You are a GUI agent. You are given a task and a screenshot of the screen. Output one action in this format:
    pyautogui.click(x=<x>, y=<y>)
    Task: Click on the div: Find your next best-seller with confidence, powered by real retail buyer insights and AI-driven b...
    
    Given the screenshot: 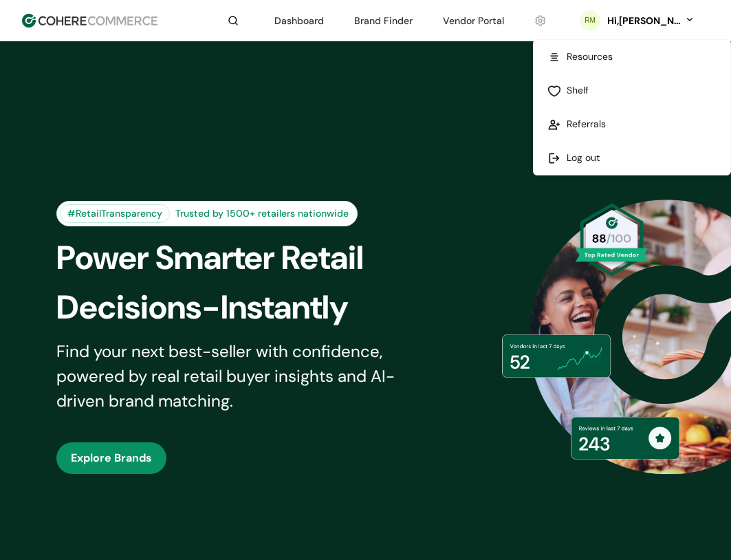 What is the action you would take?
    pyautogui.click(x=244, y=376)
    